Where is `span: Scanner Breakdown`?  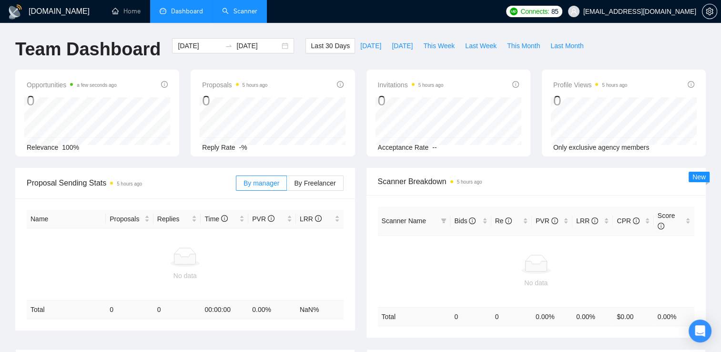 span: Scanner Breakdown is located at coordinates (536, 181).